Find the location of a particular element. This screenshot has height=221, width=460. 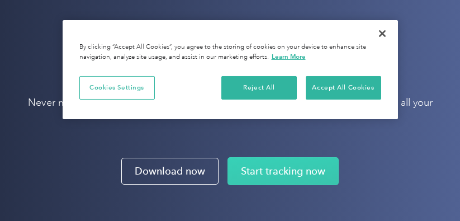

button: Reject All is located at coordinates (259, 88).